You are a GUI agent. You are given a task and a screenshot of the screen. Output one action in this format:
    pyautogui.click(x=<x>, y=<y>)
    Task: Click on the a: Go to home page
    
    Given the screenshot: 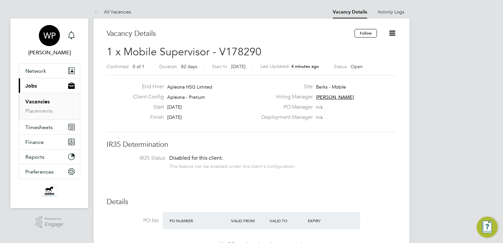 What is the action you would take?
    pyautogui.click(x=49, y=191)
    